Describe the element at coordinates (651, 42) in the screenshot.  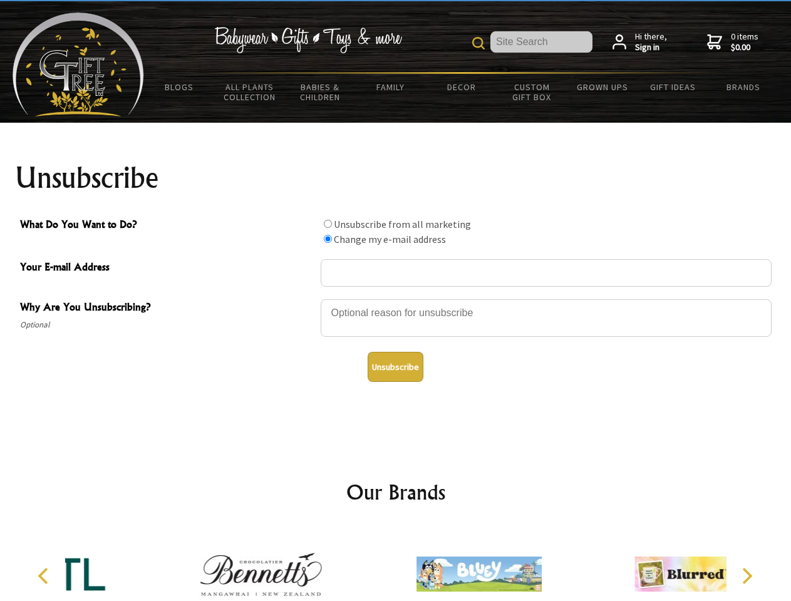
I see `span: Hi there,` at that location.